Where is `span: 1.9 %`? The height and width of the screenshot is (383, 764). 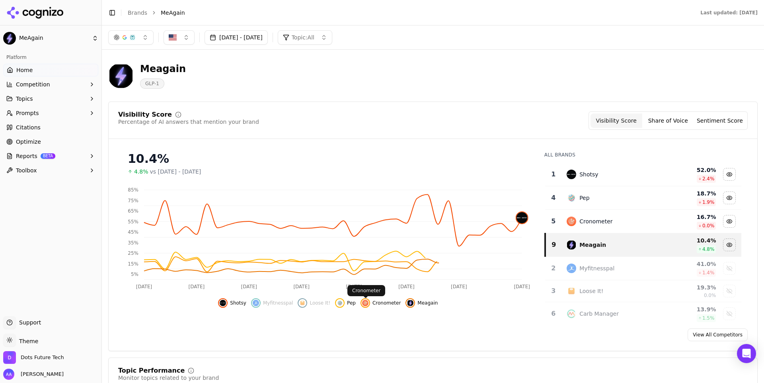
span: 1.9 % is located at coordinates (708, 202).